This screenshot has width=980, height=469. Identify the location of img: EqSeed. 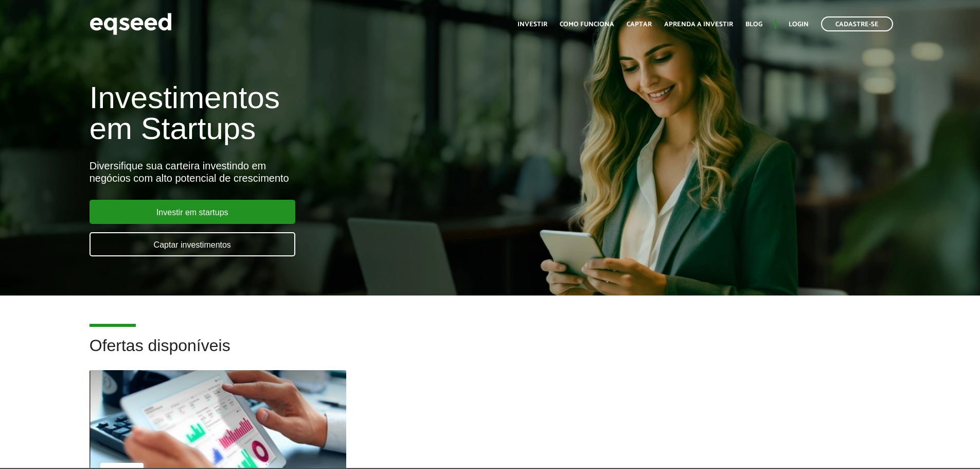
(131, 23).